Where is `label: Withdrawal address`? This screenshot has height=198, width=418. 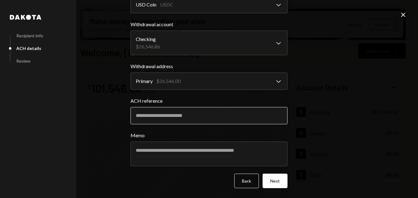 label: Withdrawal address is located at coordinates (209, 66).